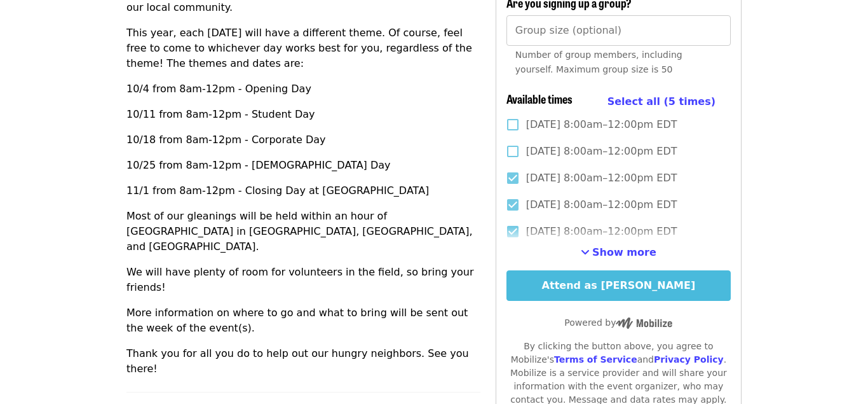 The height and width of the screenshot is (404, 868). I want to click on a: Terms of Service, so click(596, 359).